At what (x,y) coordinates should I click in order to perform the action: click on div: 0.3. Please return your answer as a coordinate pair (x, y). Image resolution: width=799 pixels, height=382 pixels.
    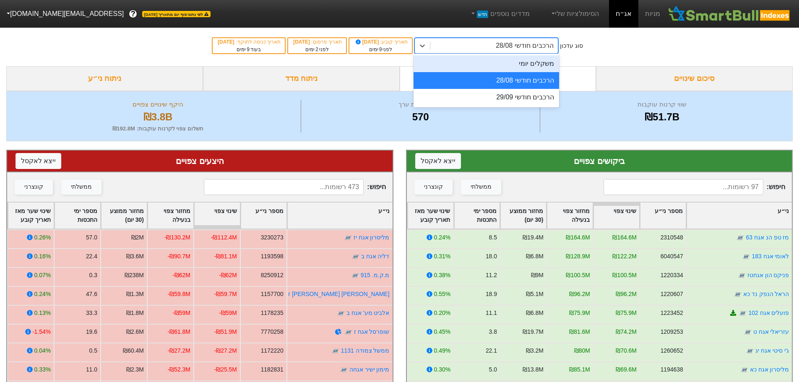
    Looking at the image, I should click on (93, 275).